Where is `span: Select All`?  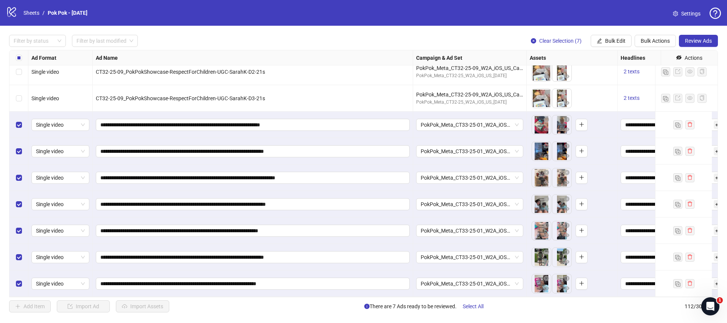 span: Select All is located at coordinates (473, 307).